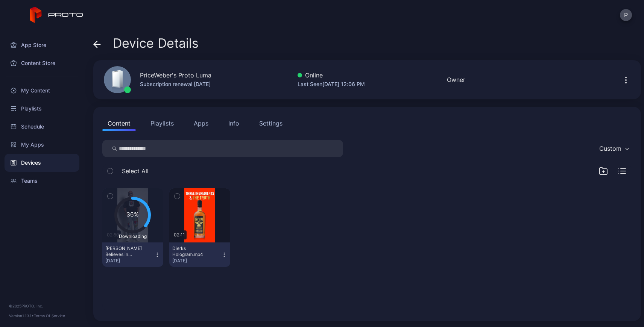 This screenshot has height=327, width=644. I want to click on span: Select All, so click(135, 171).